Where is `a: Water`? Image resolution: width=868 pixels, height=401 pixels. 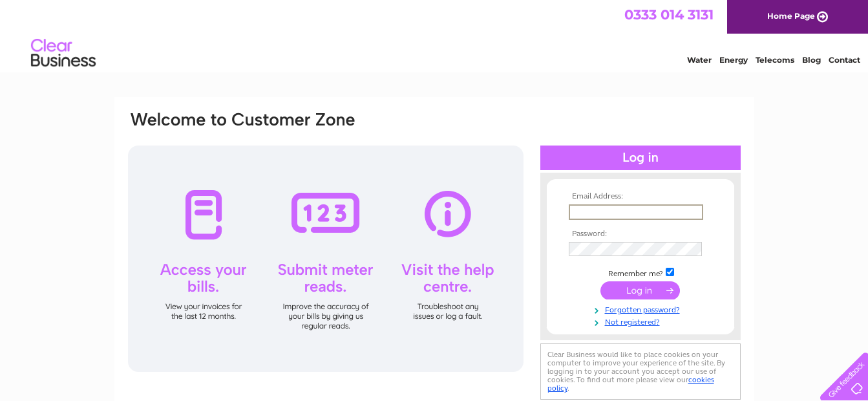
a: Water is located at coordinates (699, 59).